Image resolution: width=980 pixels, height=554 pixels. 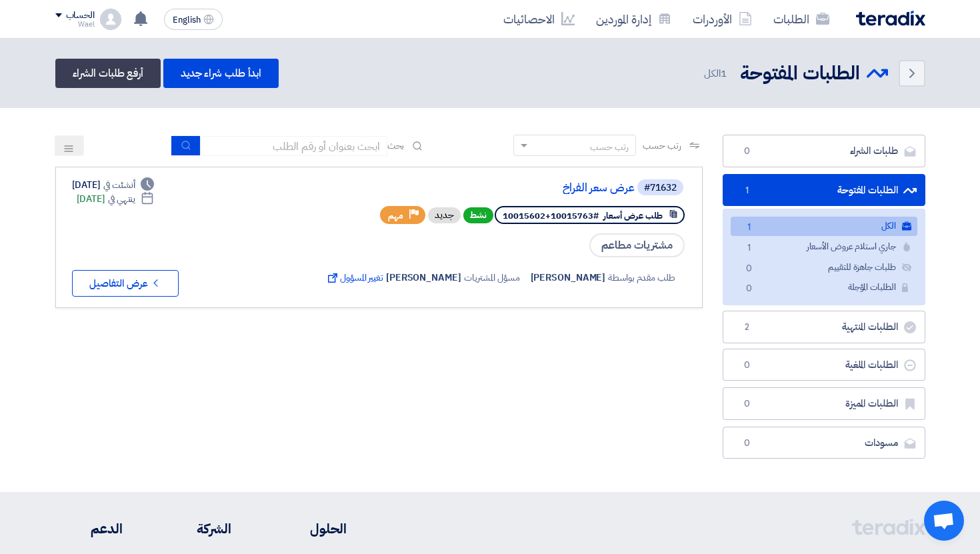 What do you see at coordinates (662, 145) in the screenshot?
I see `span: رتب حسب` at bounding box center [662, 145].